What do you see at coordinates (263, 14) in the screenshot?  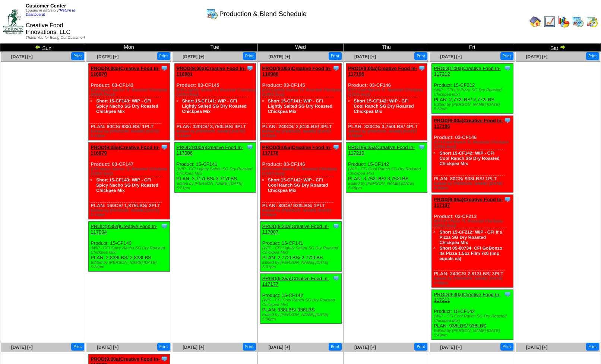 I see `span: Production & Blend Schedule` at bounding box center [263, 14].